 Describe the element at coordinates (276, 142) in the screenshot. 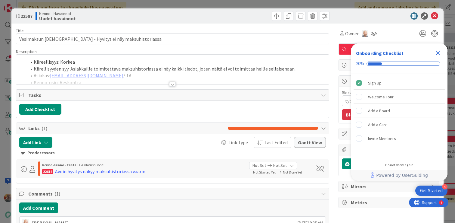

I see `span: Last Edited` at that location.